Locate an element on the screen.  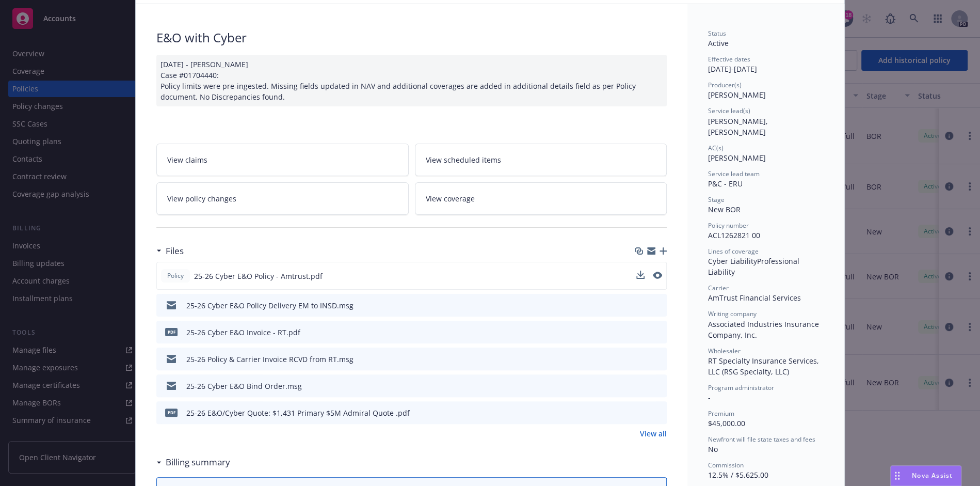
span: Stage is located at coordinates (716, 200).